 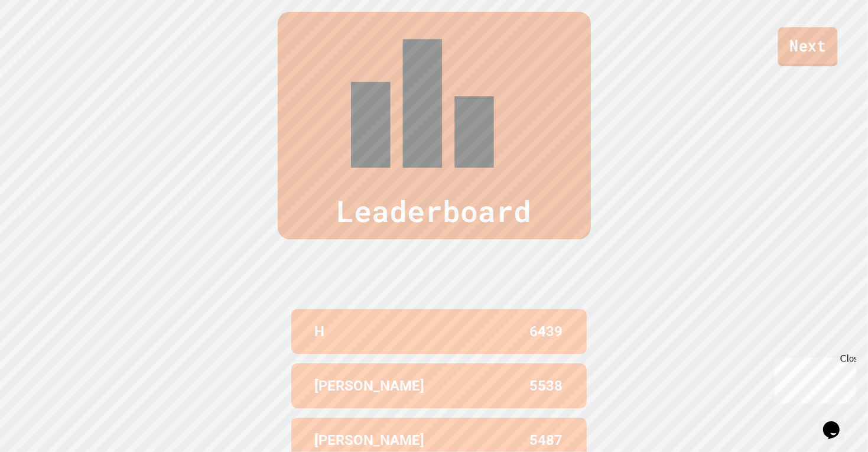 I want to click on p: H, so click(x=320, y=331).